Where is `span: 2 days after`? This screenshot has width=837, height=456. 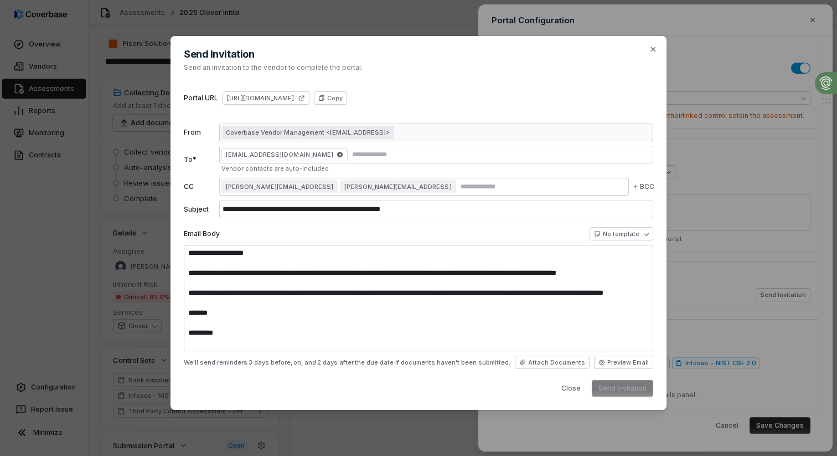
span: 2 days after is located at coordinates (336, 362).